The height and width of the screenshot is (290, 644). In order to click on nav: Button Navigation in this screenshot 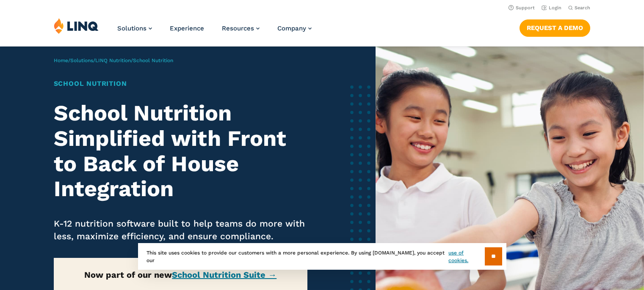, I will do `click(554, 27)`.